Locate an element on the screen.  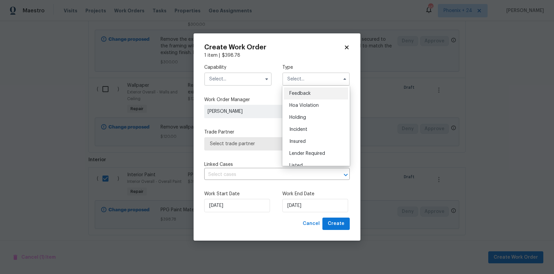
span: Incident is located at coordinates (298, 129).